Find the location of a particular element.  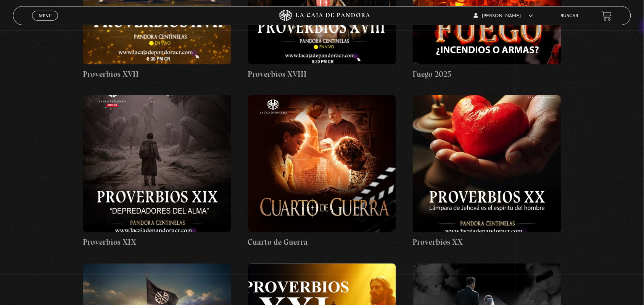

h4: Proverbios XIX is located at coordinates (157, 243).